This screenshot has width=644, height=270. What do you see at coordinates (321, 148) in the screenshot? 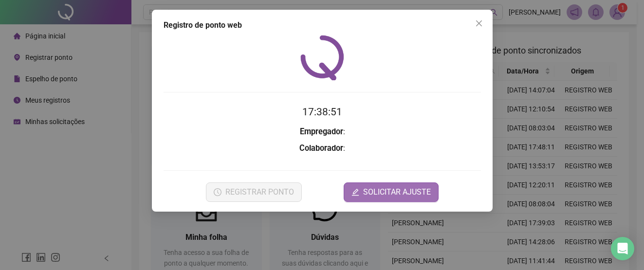
I see `strong: Colaborador` at bounding box center [321, 148].